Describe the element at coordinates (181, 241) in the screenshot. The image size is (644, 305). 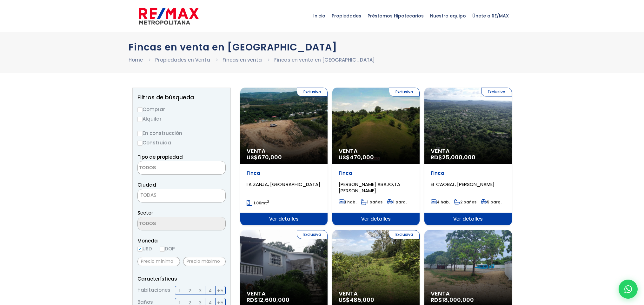
I see `span: Moneda` at that location.